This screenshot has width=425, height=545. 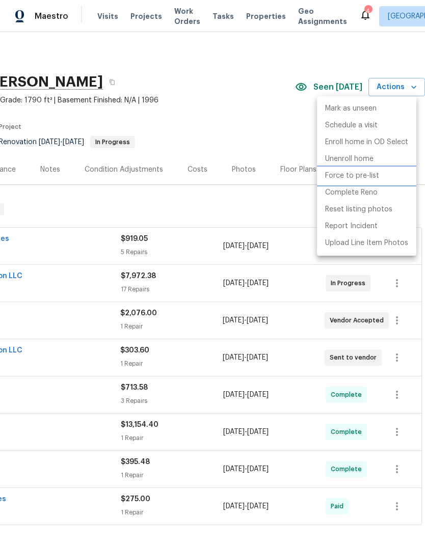 I want to click on p: Mark as unseen, so click(x=351, y=109).